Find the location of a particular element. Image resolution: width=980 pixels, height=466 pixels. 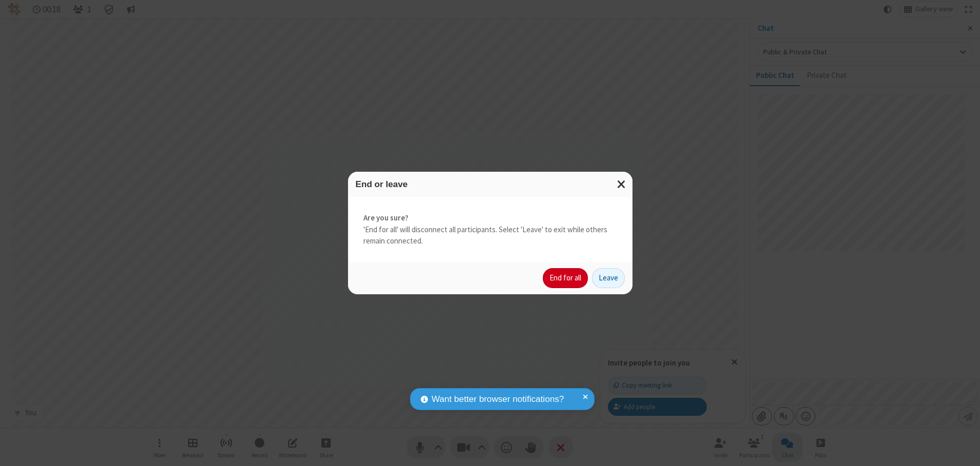

span: Want better browser notifications? is located at coordinates (497, 399).